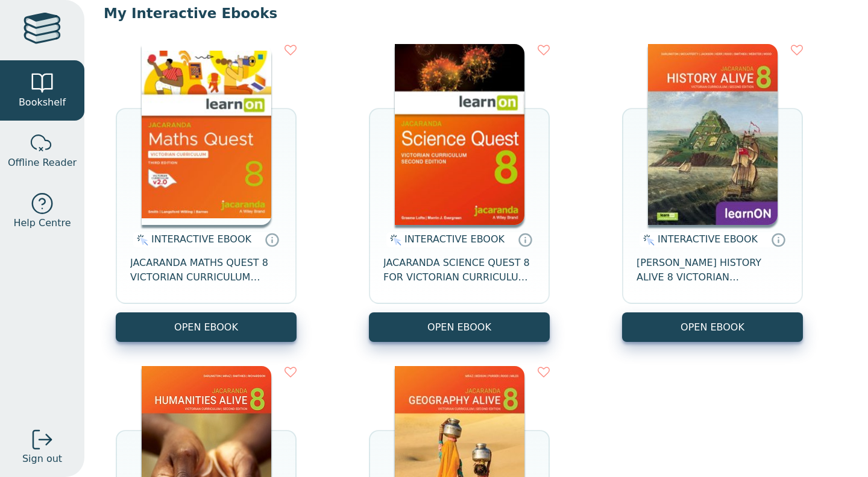 Image resolution: width=868 pixels, height=477 pixels. What do you see at coordinates (42, 223) in the screenshot?
I see `span: Help Centre` at bounding box center [42, 223].